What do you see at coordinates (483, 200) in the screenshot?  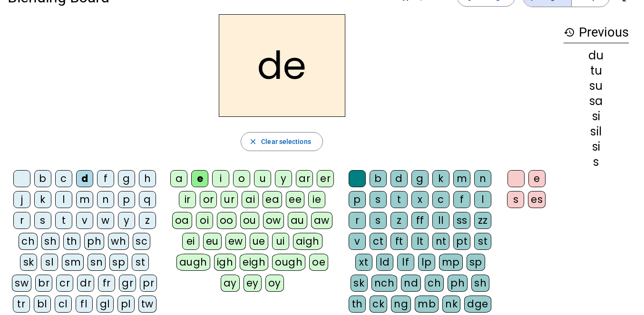 I see `div: l` at bounding box center [483, 200].